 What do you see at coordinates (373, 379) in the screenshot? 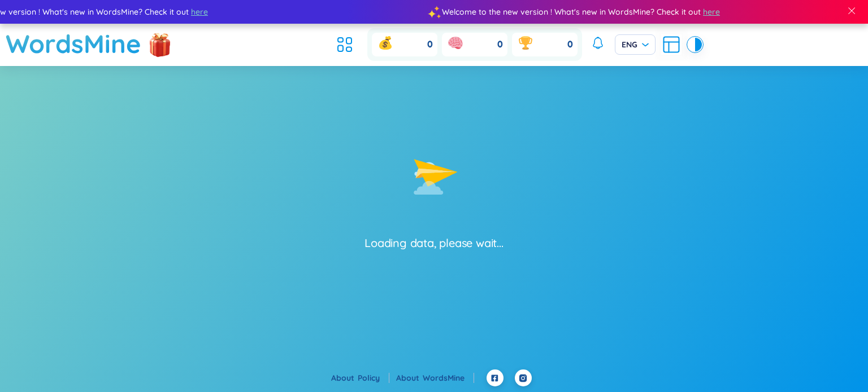
I see `a: Policy` at bounding box center [373, 379].